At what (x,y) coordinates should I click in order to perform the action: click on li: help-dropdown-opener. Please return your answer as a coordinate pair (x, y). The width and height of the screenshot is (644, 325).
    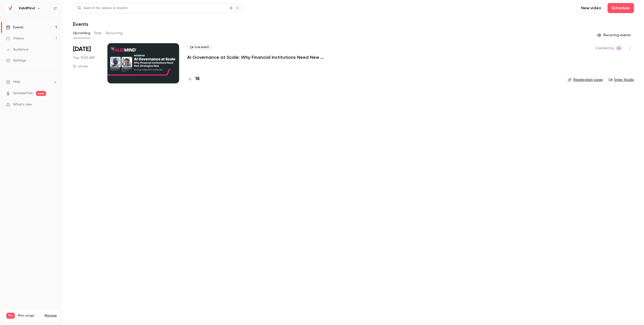
    Looking at the image, I should click on (31, 82).